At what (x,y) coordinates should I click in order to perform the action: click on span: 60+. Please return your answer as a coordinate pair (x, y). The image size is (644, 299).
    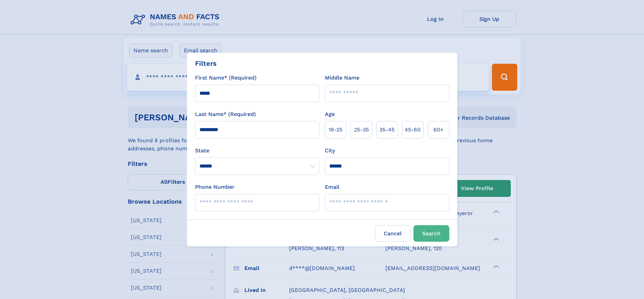
    Looking at the image, I should click on (438, 130).